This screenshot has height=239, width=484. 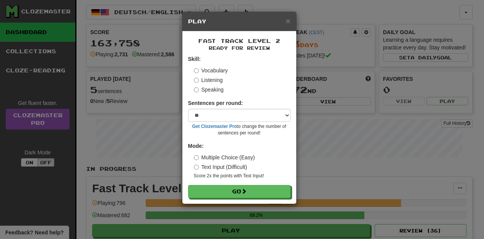 I want to click on label: Multiple Choice (Easy), so click(x=224, y=157).